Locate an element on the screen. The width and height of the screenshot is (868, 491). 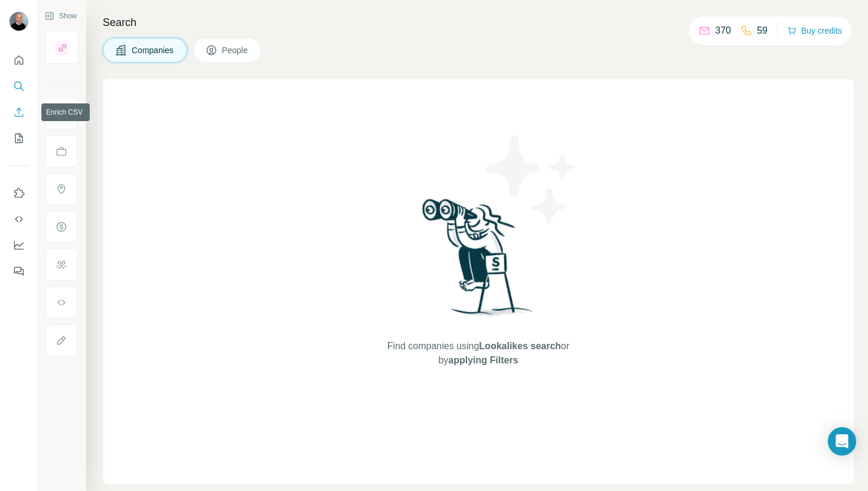
span: Lookalikes search is located at coordinates (520, 345).